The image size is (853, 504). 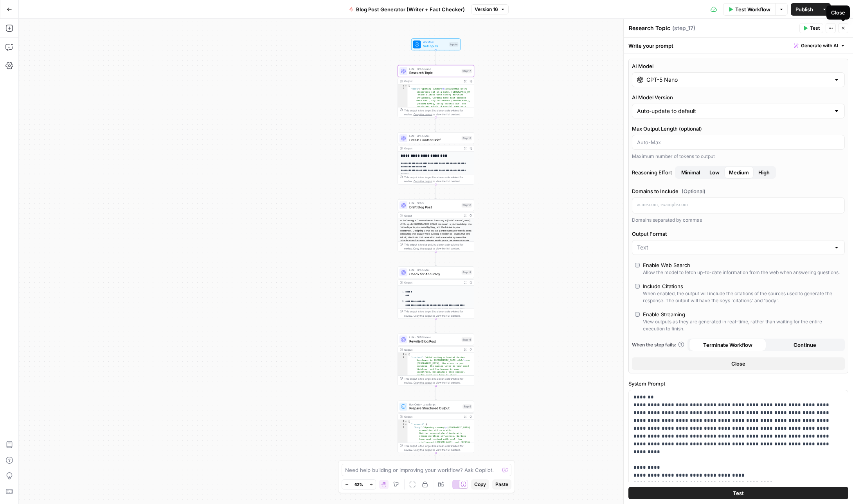 What do you see at coordinates (738, 191) in the screenshot?
I see `label: Domains to Include` at bounding box center [738, 191].